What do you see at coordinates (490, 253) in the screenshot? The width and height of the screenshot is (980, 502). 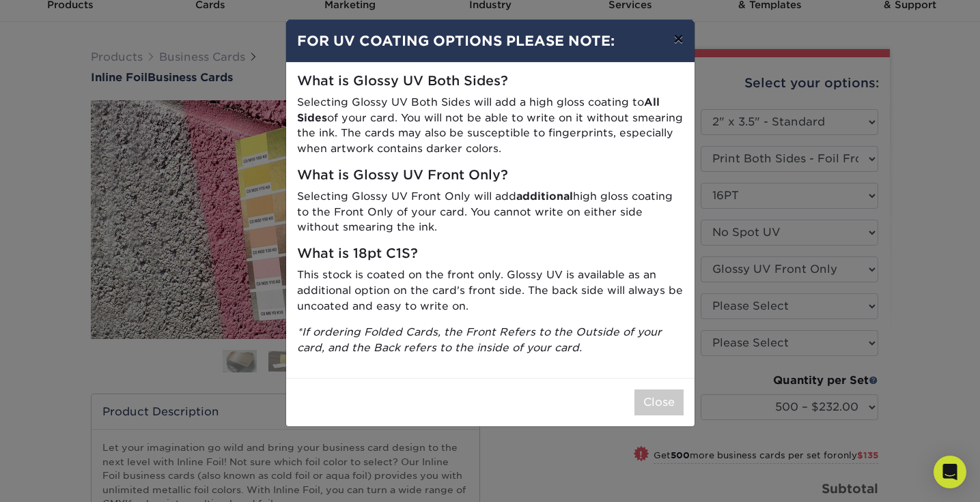 I see `h5: What is 18pt C1S?` at bounding box center [490, 253].